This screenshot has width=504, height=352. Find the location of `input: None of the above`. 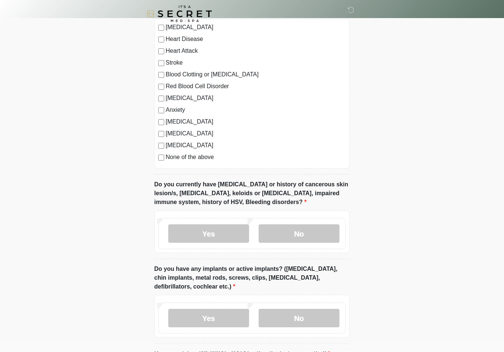

input: None of the above is located at coordinates (161, 158).